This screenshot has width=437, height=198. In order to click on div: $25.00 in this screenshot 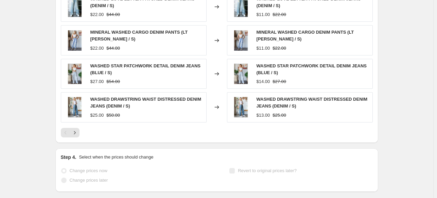, I will do `click(97, 115)`.